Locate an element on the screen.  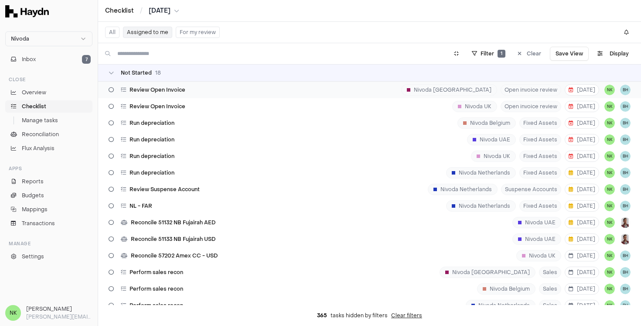
button: Nivoda is located at coordinates (49, 39).